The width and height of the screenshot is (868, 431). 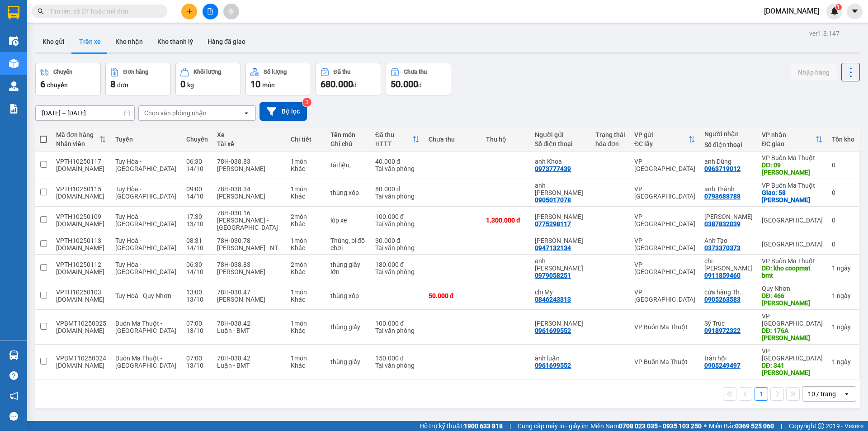 I want to click on div: thùng xốp, so click(x=348, y=192).